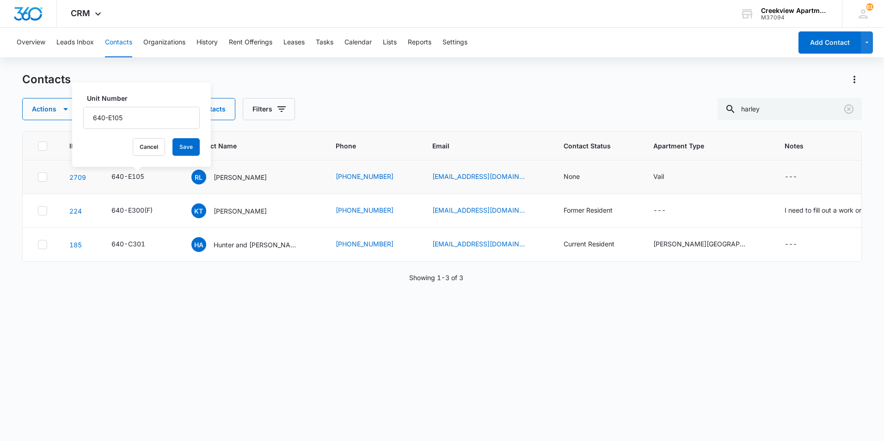  Describe the element at coordinates (118, 43) in the screenshot. I see `button: Contacts` at that location.